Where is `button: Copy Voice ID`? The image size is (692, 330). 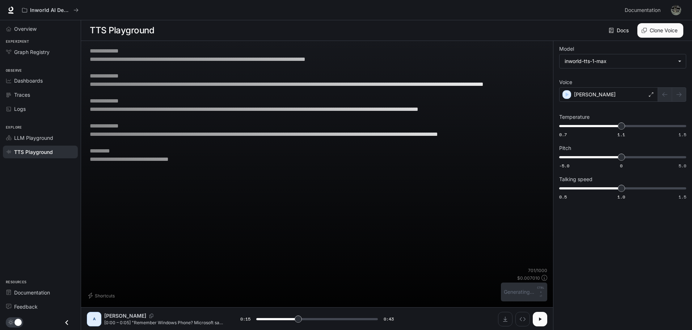 button: Copy Voice ID is located at coordinates (151, 316).